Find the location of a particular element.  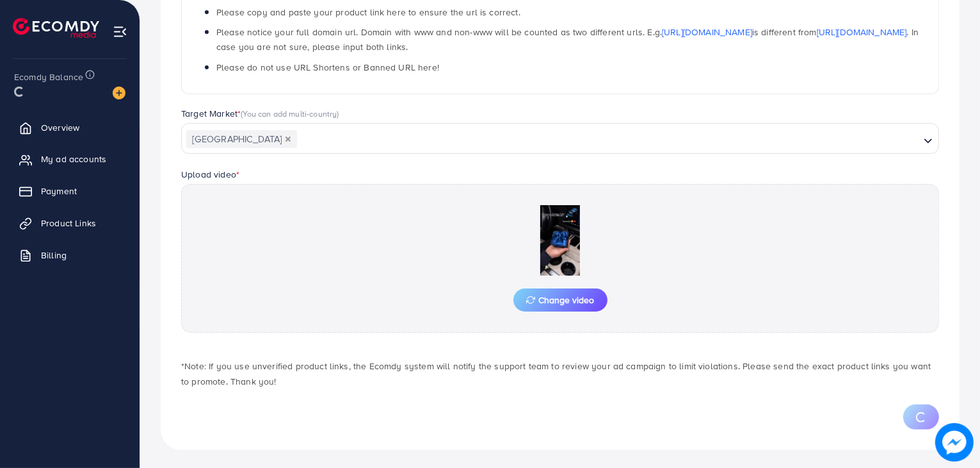

span: Please notice your full domain url. Domain with www and non-www will be counted as two different ... is located at coordinates (567, 40).